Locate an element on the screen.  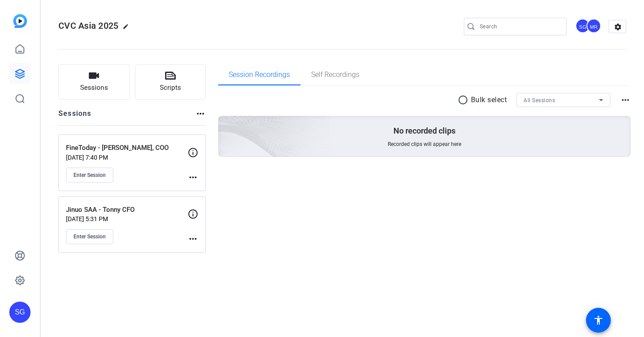
mat-icon: radio_button_unchecked is located at coordinates (464, 100).